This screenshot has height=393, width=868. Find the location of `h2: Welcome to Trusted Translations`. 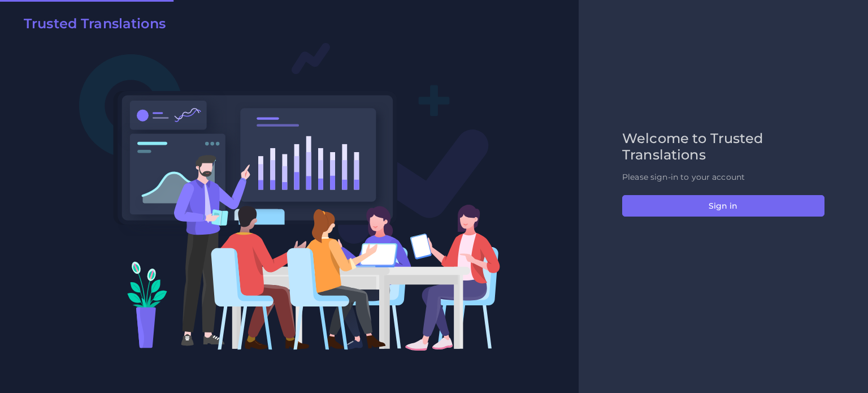

h2: Welcome to Trusted Translations is located at coordinates (723, 147).